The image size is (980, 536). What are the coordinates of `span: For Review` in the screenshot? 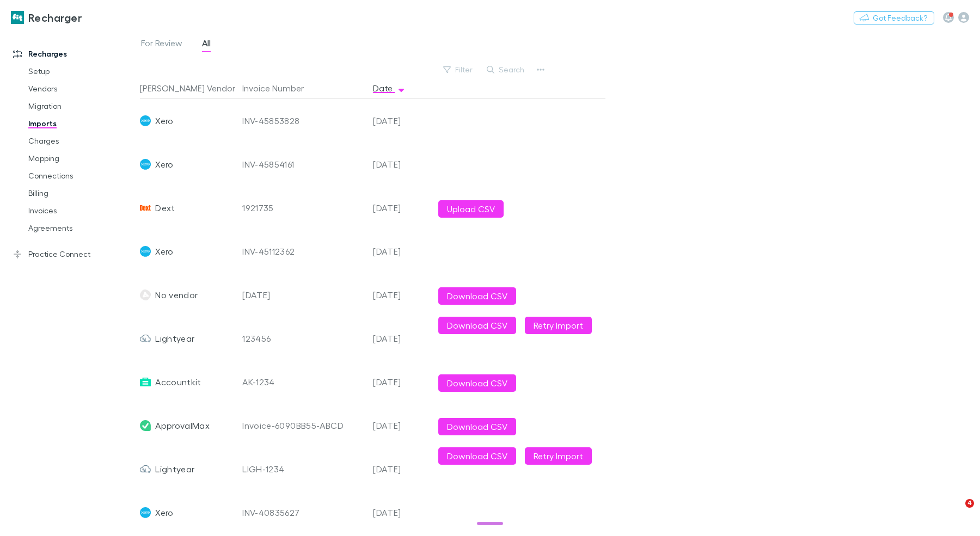 It's located at (161, 44).